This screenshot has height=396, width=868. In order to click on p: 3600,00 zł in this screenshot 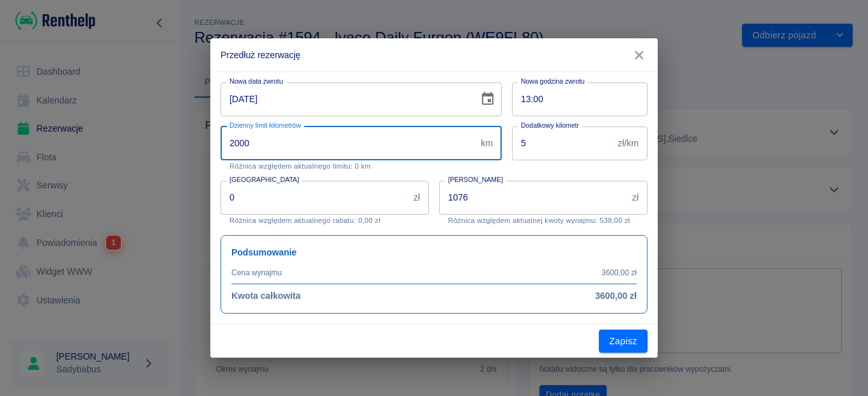, I will do `click(618, 273)`.